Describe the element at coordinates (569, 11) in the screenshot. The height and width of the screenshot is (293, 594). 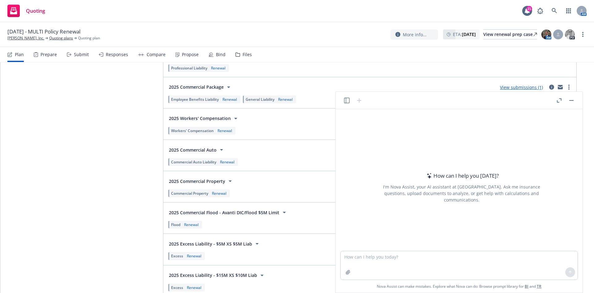
I see `a: Switch app` at that location.